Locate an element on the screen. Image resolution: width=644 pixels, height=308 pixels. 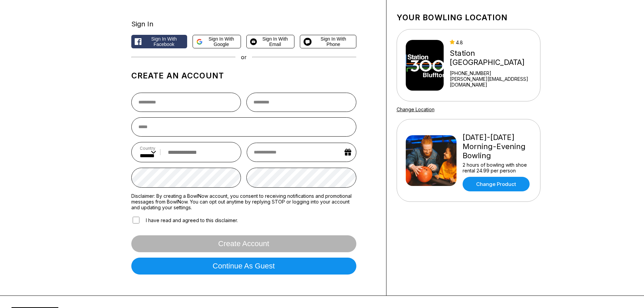
a: Change Location is located at coordinates (416, 109).